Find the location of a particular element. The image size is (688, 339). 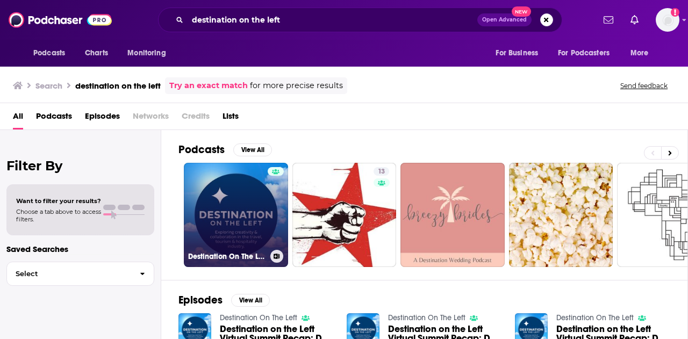

span: Lists is located at coordinates (230, 118).